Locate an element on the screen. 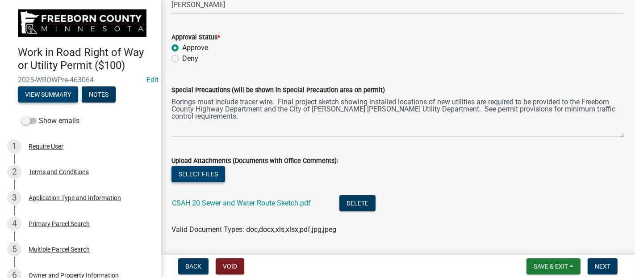 Image resolution: width=635 pixels, height=278 pixels. wm-modal-confirm: Edit Application Number is located at coordinates (152, 80).